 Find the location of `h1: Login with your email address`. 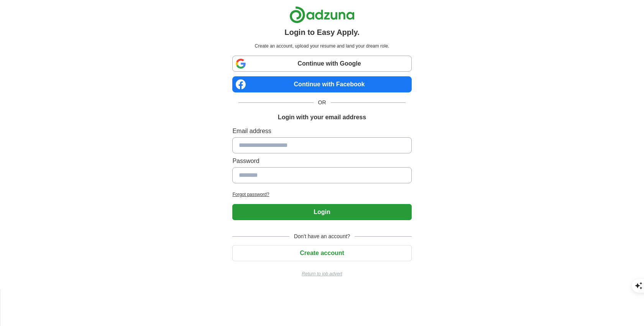

h1: Login with your email address is located at coordinates (322, 117).